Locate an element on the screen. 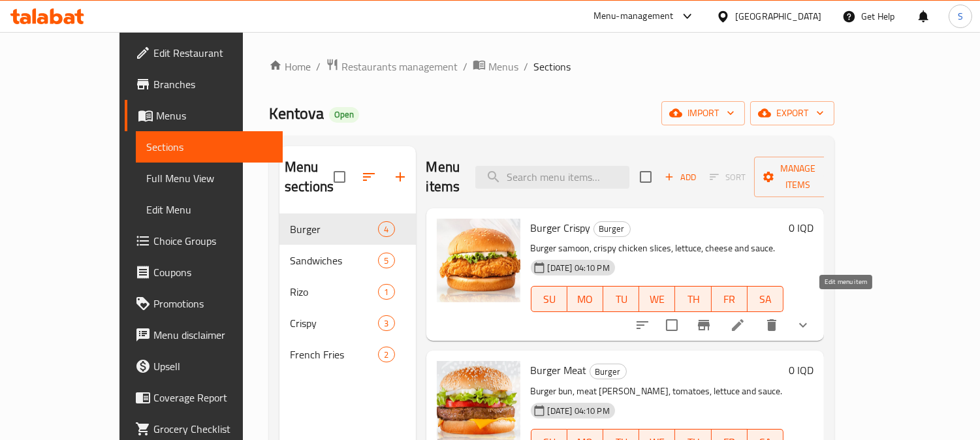 The width and height of the screenshot is (980, 440). a: Menus is located at coordinates (204, 116).